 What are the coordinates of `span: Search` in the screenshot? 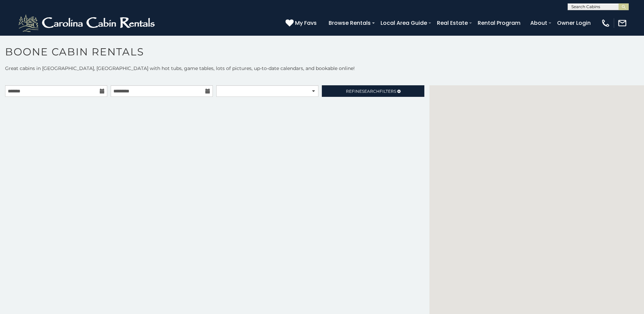 It's located at (371, 91).